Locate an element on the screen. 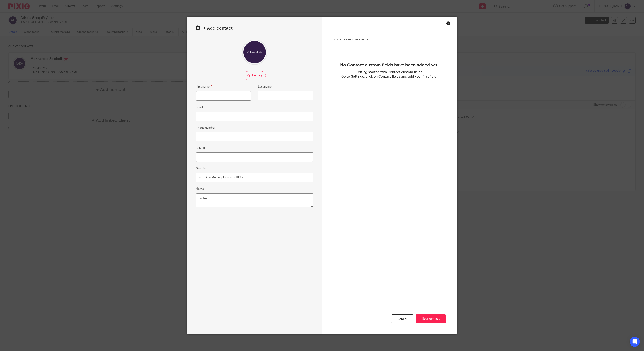  label: First name is located at coordinates (204, 86).